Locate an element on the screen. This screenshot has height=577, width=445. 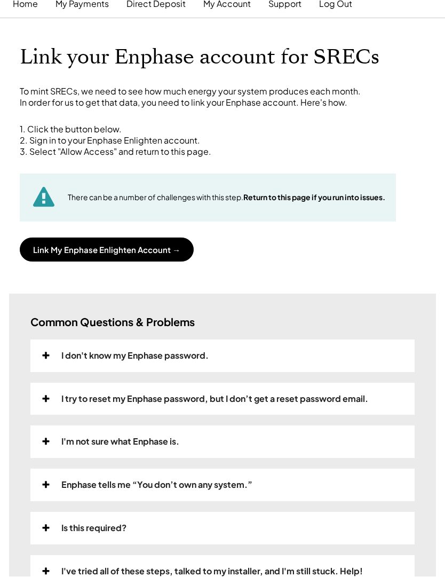
div: To mint SRECs, we need to see how much energy your system produces each month. In order for us to... is located at coordinates (223, 98).